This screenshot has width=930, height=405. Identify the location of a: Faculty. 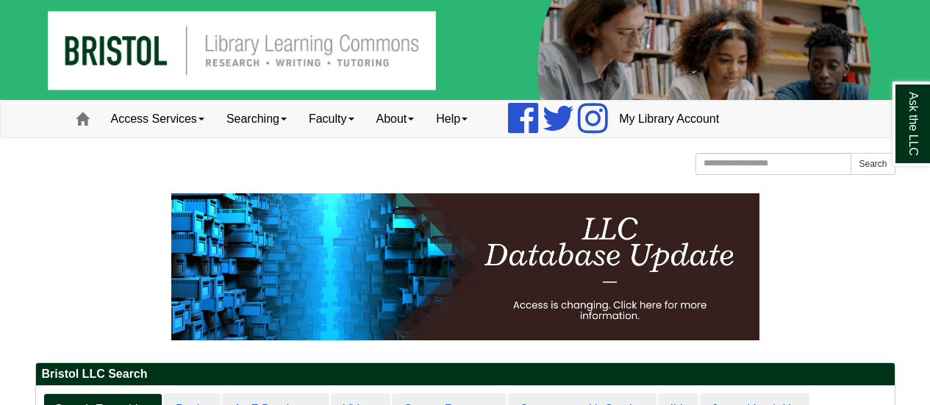
(332, 119).